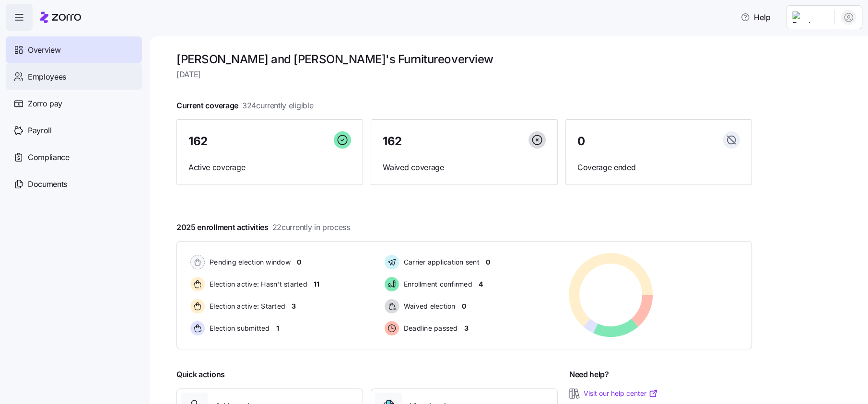 The image size is (868, 404). Describe the element at coordinates (44, 50) in the screenshot. I see `span: Overview` at that location.